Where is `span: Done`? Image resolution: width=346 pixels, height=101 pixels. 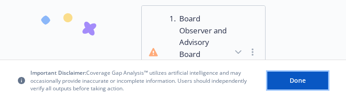
span: Done is located at coordinates (298, 80).